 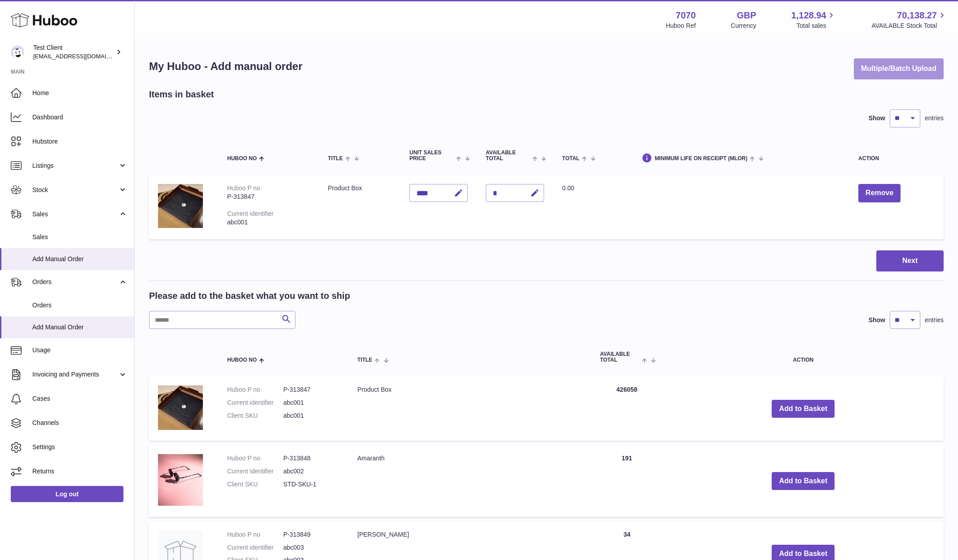 What do you see at coordinates (180, 479) in the screenshot?
I see `img: Amaranth` at bounding box center [180, 479].